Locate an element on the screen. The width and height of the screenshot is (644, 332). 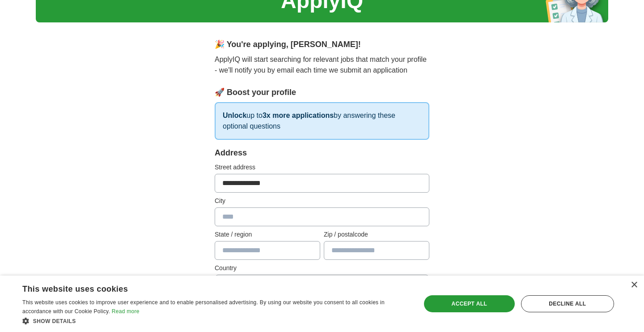
div: Address is located at coordinates (322, 152).